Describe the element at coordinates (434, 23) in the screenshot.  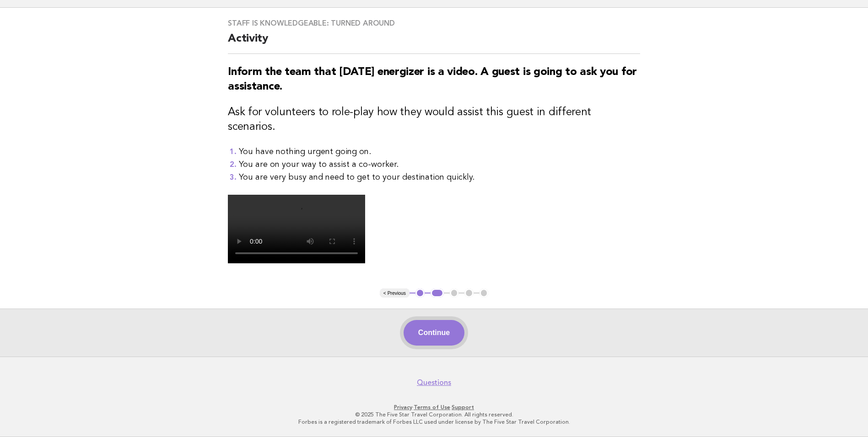
I see `h3: Staff is knowledgeable: Turned around` at that location.